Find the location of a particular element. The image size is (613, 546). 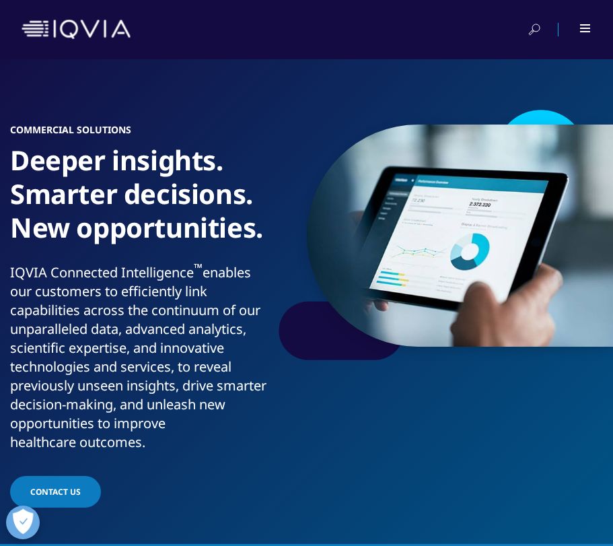

img: 931_closeup-of-a-businessman-analyzing-statistics-on-a-tablet.jpg is located at coordinates (459, 235).